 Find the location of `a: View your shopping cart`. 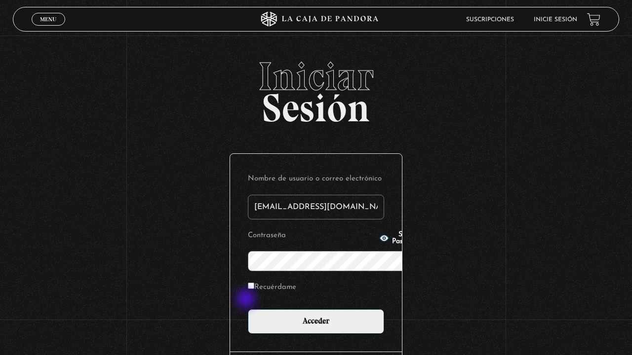

a: View your shopping cart is located at coordinates (593, 19).